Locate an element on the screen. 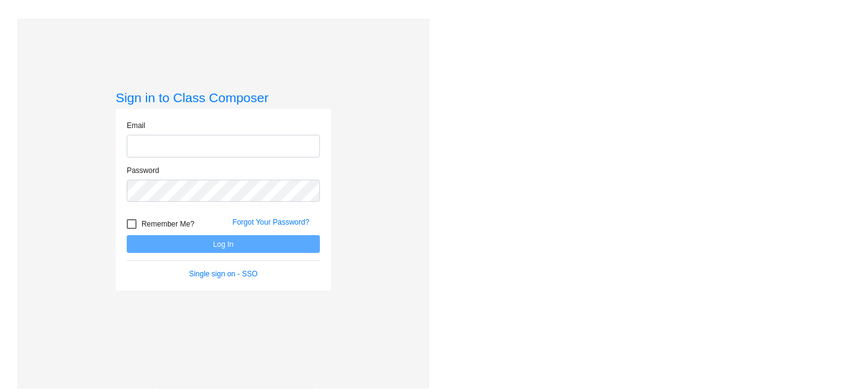 The width and height of the screenshot is (859, 389). label: Password is located at coordinates (143, 171).